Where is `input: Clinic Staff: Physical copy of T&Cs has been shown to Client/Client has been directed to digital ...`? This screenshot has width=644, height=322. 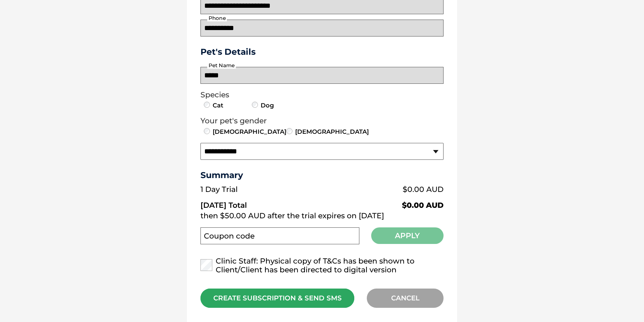 input: Clinic Staff: Physical copy of T&Cs has been shown to Client/Client has been directed to digital ... is located at coordinates (207, 265).